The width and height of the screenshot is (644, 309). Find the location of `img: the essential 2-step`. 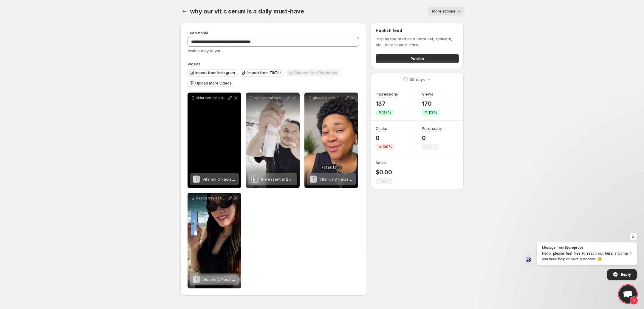

img: the essential 2-step is located at coordinates (255, 179).